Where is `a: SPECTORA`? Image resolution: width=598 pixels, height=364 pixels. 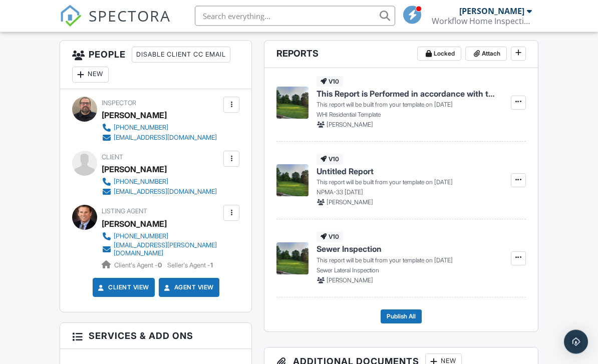 a: SPECTORA is located at coordinates (115, 24).